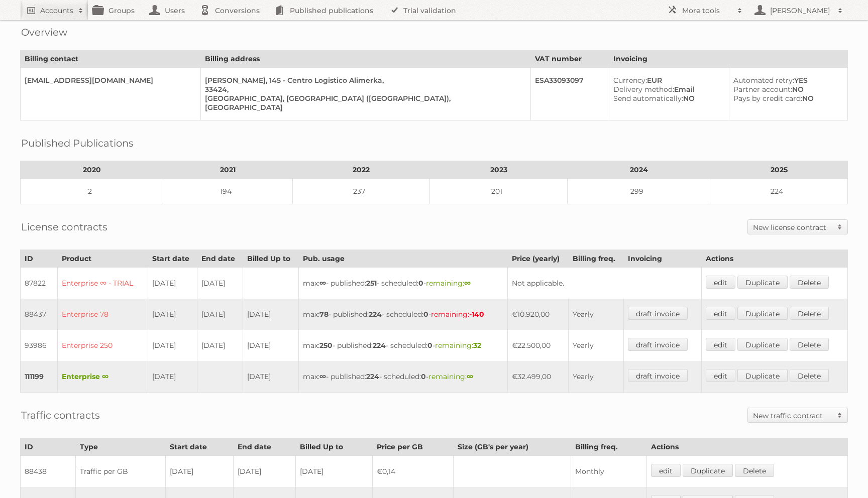 This screenshot has height=498, width=868. What do you see at coordinates (103, 259) in the screenshot?
I see `th: Product` at bounding box center [103, 259].